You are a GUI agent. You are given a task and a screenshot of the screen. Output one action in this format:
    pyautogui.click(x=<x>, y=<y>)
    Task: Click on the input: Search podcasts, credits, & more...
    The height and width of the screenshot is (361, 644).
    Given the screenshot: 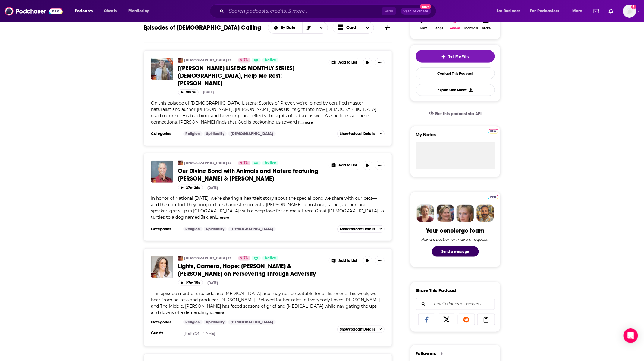 What is the action you would take?
    pyautogui.click(x=304, y=11)
    